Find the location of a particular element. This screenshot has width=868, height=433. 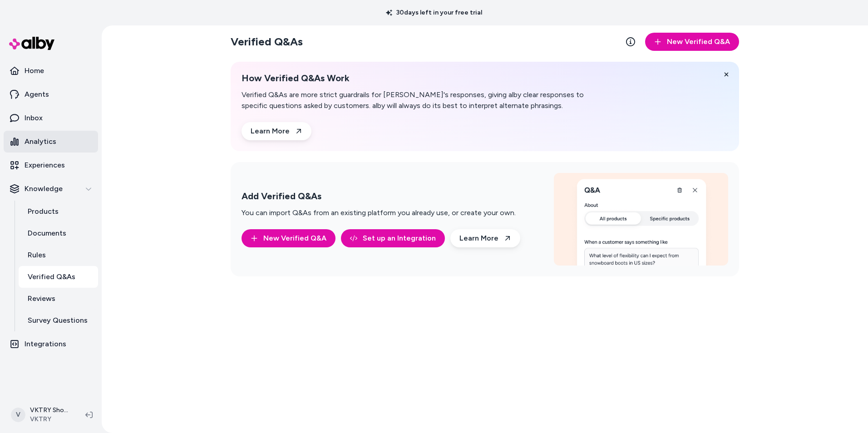

a: Survey Questions is located at coordinates (58, 321).